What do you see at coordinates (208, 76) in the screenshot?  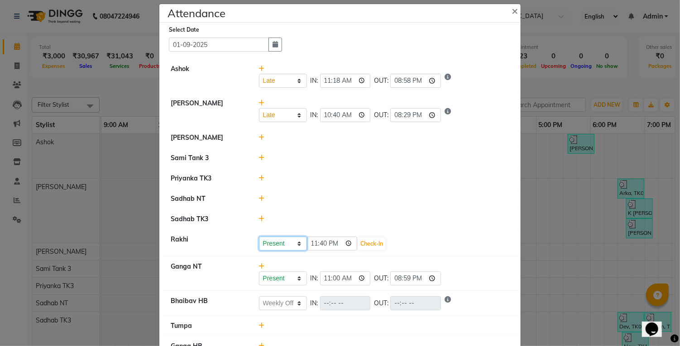 I see `div: Ashok` at bounding box center [208, 76].